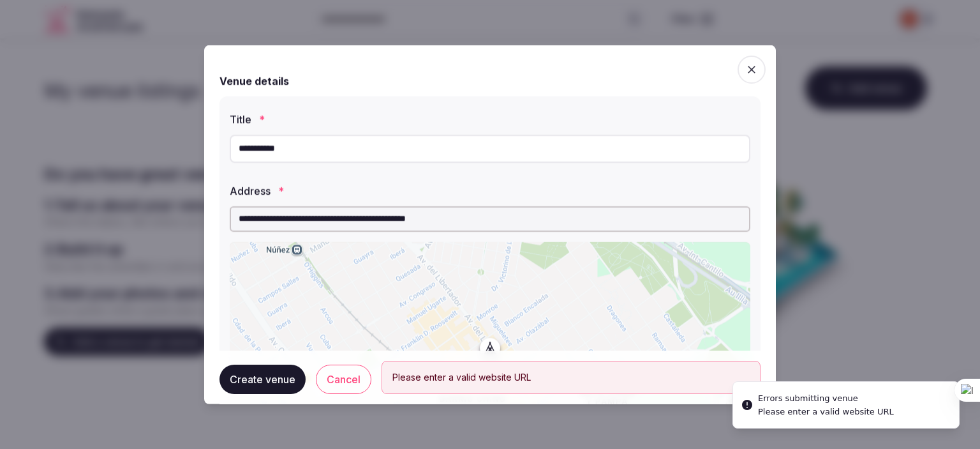 The image size is (980, 449). Describe the element at coordinates (262, 380) in the screenshot. I see `button: Create venue` at that location.